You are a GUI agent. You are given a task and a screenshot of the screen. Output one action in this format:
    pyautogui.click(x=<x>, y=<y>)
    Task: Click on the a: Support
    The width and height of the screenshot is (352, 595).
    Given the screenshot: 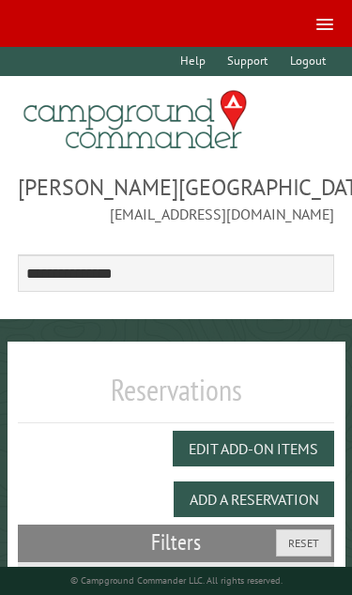 What is the action you would take?
    pyautogui.click(x=248, y=61)
    